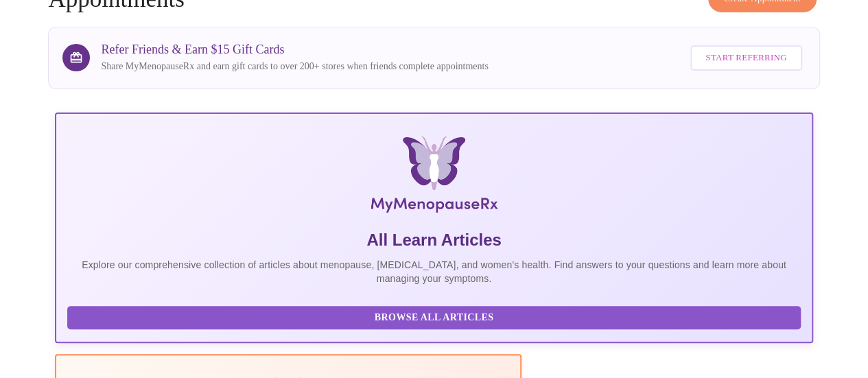 This screenshot has width=868, height=378. What do you see at coordinates (294, 67) in the screenshot?
I see `p: Share MyMenopauseRx and earn gift cards to over 200+ stores when friends complete appointments` at bounding box center [294, 67].